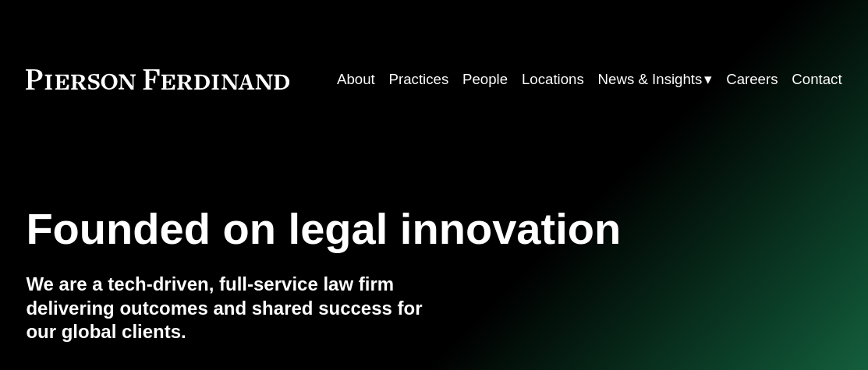 This screenshot has height=370, width=868. I want to click on a: About, so click(356, 79).